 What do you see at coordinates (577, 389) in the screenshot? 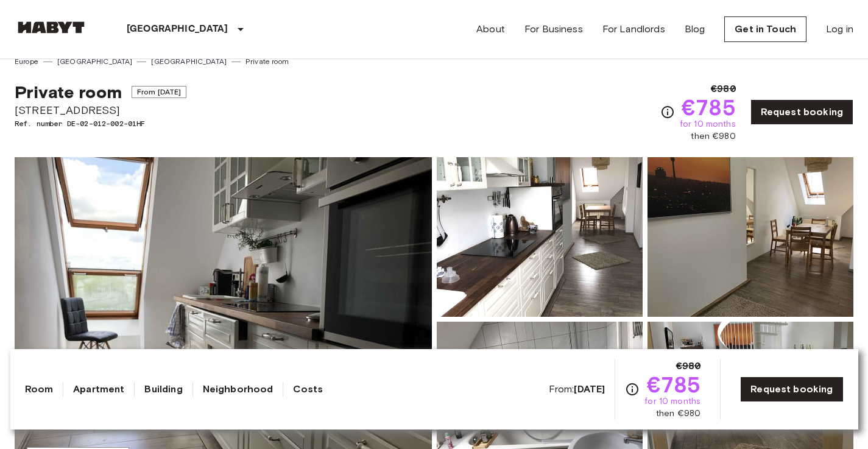
I see `span: From:` at bounding box center [577, 389].